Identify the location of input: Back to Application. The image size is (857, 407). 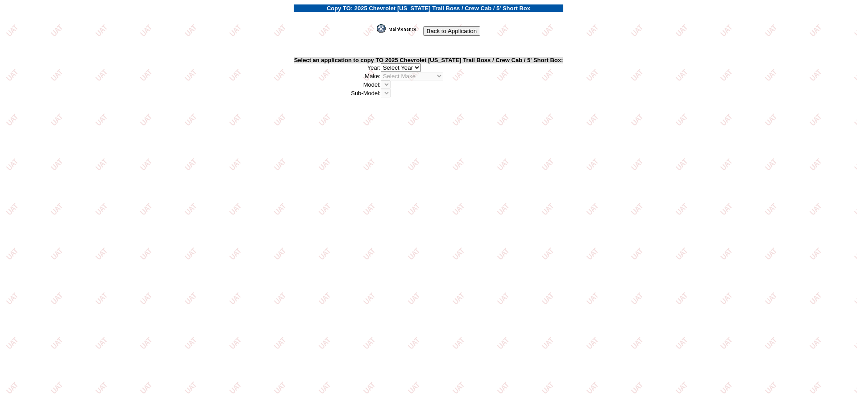
(452, 31).